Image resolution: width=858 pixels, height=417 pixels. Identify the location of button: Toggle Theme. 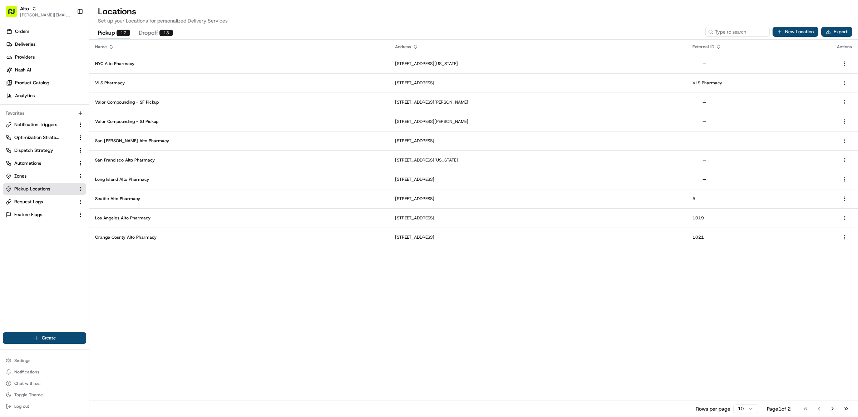
(44, 395).